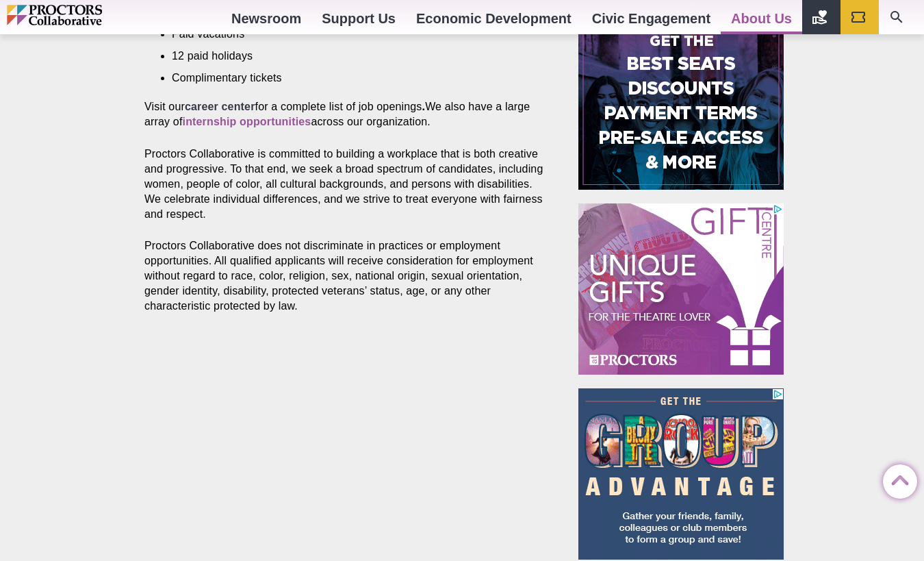  Describe the element at coordinates (220, 106) in the screenshot. I see `a: career center` at that location.